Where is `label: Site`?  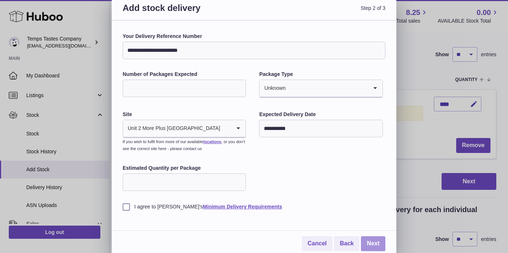
label: Site is located at coordinates (184, 114).